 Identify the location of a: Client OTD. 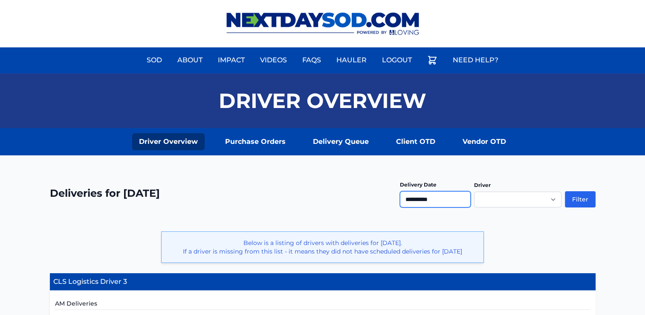
(416, 141).